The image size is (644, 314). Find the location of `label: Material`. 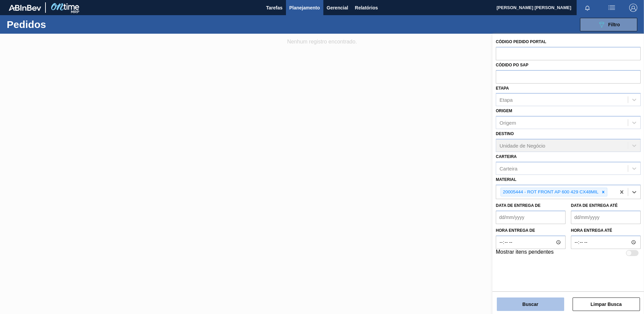

label: Material is located at coordinates (506, 180).